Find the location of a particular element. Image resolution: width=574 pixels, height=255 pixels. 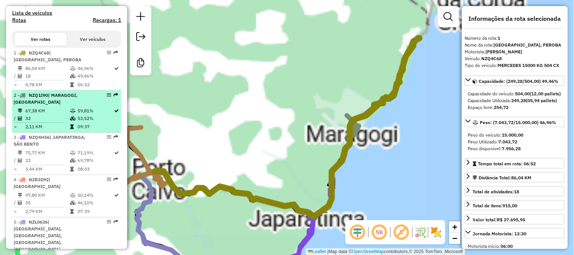

a: Distância Total:86,04 KM is located at coordinates (515, 177).